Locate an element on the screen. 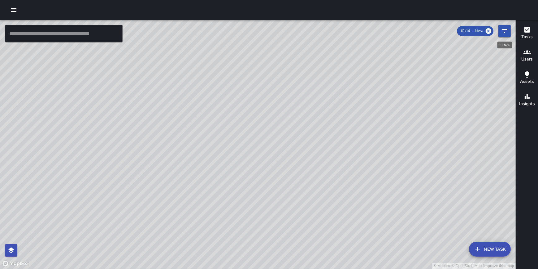  div: 10/14 — Now is located at coordinates (476, 31).